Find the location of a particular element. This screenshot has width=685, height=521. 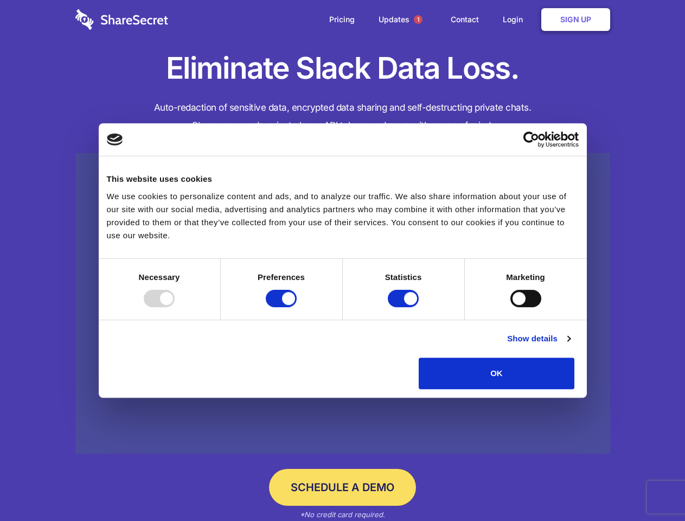

h1: Eliminate Slack Data Loss. is located at coordinates (343, 68).